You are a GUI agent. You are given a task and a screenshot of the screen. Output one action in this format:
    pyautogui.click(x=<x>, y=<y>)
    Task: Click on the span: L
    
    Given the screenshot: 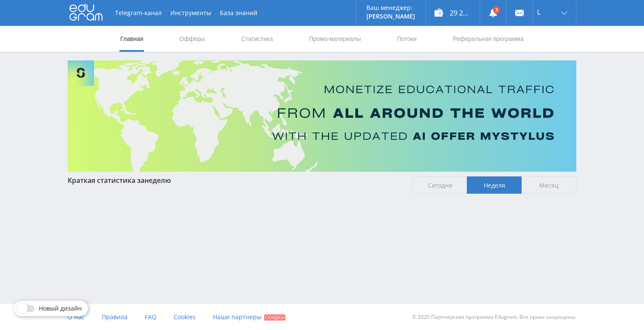 What is the action you would take?
    pyautogui.click(x=539, y=12)
    